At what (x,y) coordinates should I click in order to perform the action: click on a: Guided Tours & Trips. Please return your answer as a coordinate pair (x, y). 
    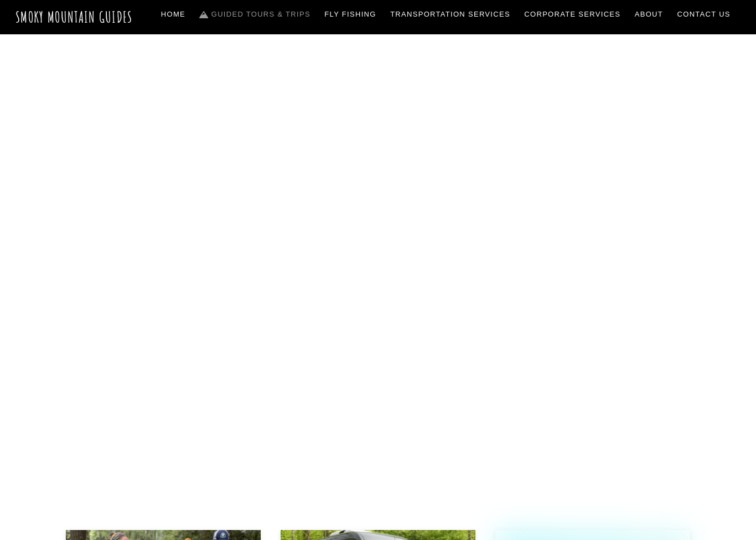
    Looking at the image, I should click on (255, 14).